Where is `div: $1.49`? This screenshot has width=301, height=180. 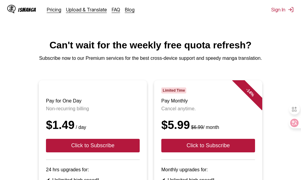 div: $1.49 is located at coordinates (93, 125).